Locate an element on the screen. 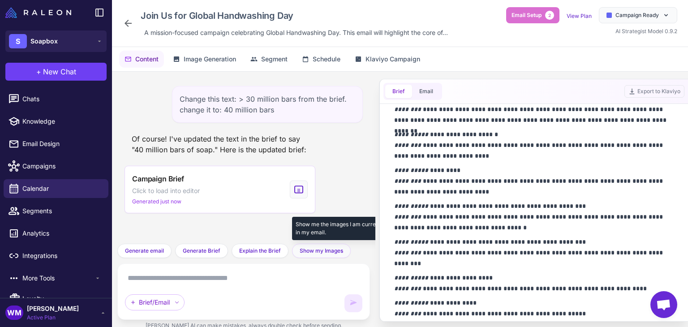 The height and width of the screenshot is (327, 688). button: Export to Klaviyo is located at coordinates (655, 91).